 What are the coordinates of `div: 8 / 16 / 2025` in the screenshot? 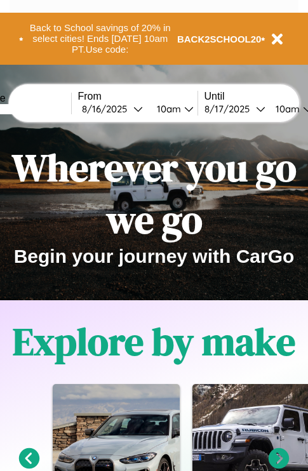 It's located at (107, 109).